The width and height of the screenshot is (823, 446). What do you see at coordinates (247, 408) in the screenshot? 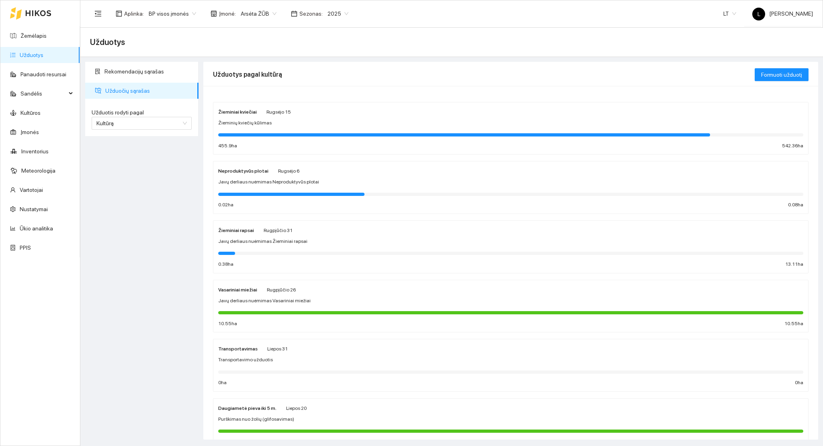
I see `strong: Daugiametė pieva iki 5 m.` at bounding box center [247, 408].